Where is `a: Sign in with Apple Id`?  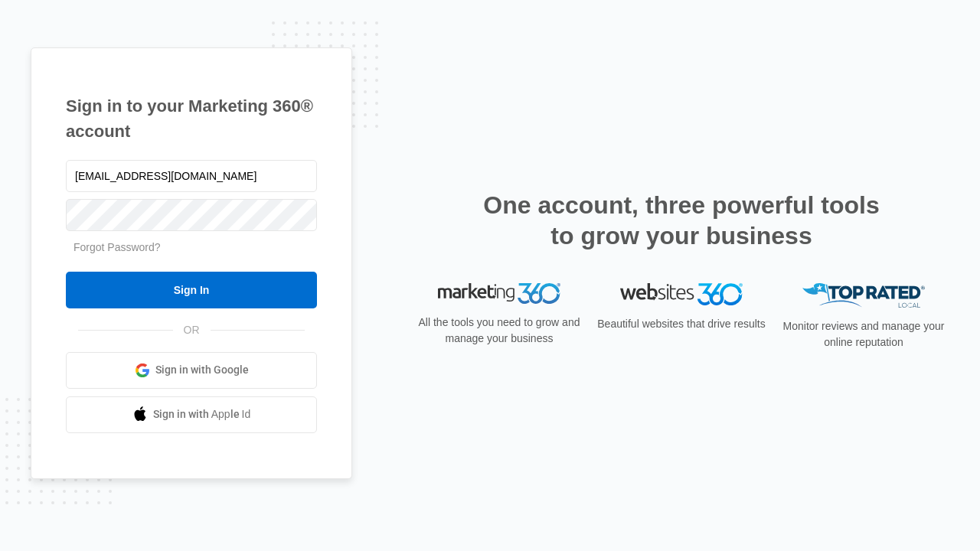 a: Sign in with Apple Id is located at coordinates (191, 415).